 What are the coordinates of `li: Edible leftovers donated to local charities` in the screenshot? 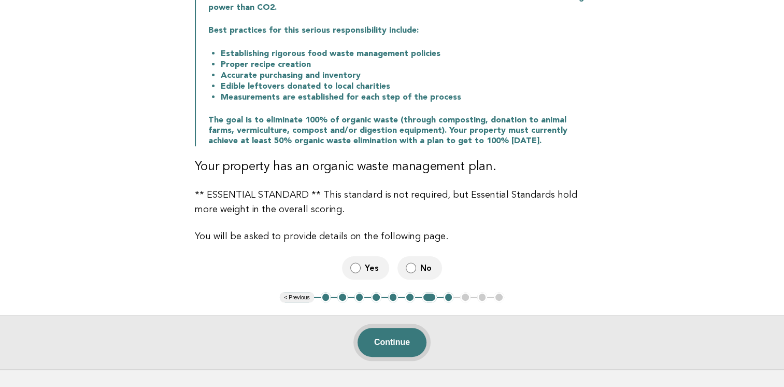 It's located at (405, 86).